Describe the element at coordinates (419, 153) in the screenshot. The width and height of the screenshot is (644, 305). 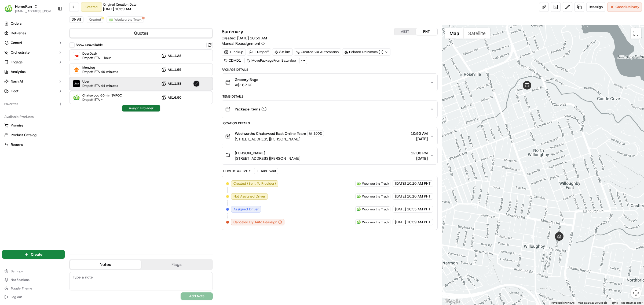
I see `span: 12:00 PM` at that location.